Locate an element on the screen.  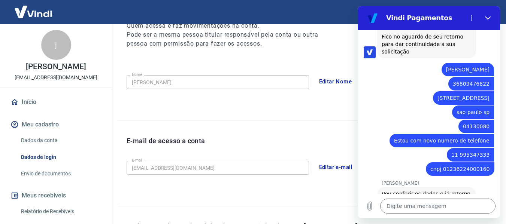
img: Vindi is located at coordinates (33, 12).